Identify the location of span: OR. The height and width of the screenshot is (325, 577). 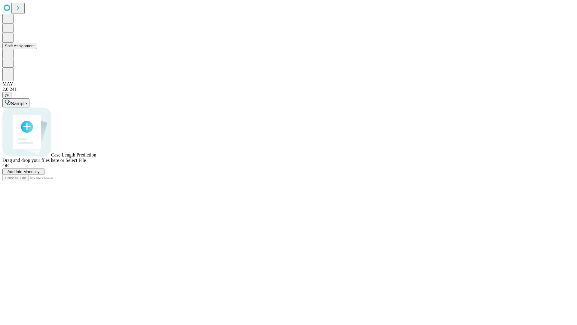
(6, 165).